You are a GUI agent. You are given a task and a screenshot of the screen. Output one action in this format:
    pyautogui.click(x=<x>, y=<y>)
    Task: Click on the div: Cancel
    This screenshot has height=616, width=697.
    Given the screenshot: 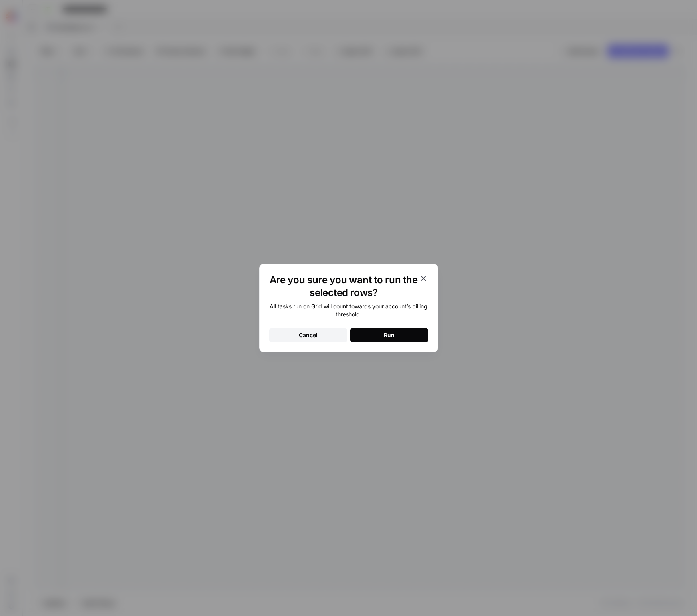 What is the action you would take?
    pyautogui.click(x=308, y=335)
    